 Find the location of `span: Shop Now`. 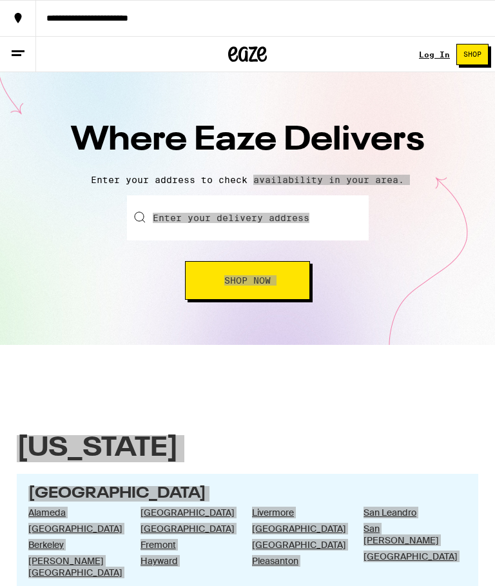

span: Shop Now is located at coordinates (247, 280).